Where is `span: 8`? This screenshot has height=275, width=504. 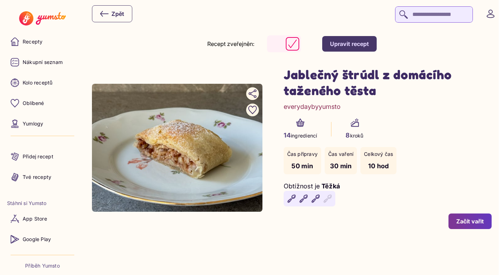
span: 8 is located at coordinates (348, 135).